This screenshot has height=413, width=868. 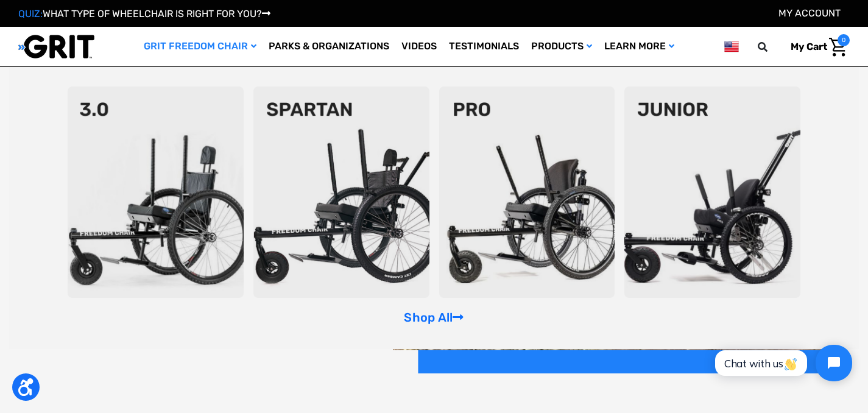 I want to click on img: 3point0.png, so click(x=155, y=192).